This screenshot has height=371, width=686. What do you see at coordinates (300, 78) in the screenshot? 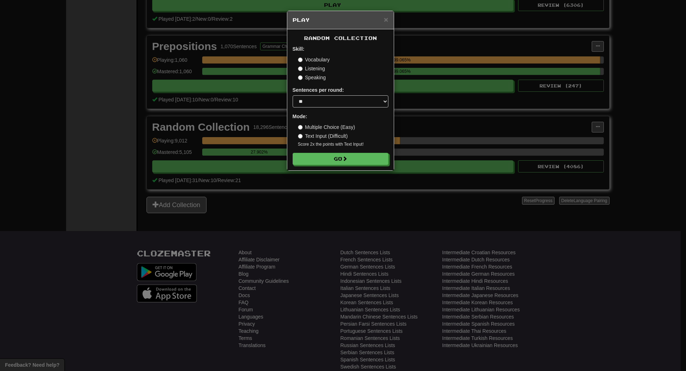
I see `input: Speaking` at bounding box center [300, 78].